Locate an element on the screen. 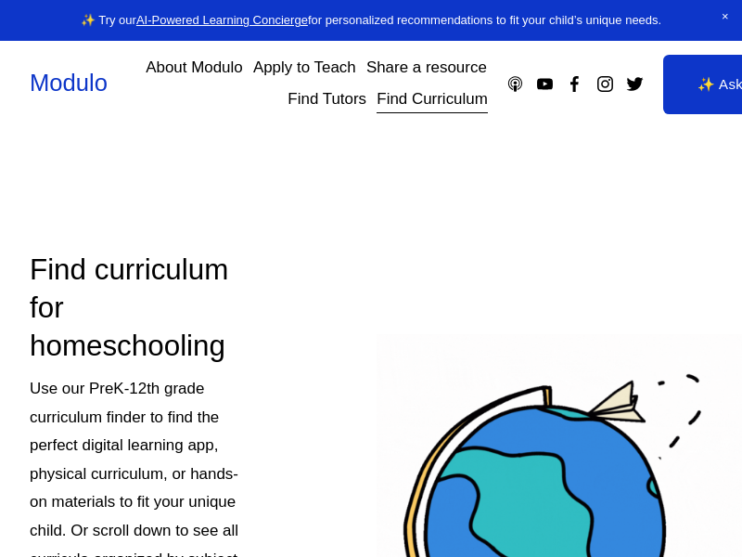 The image size is (742, 557). a: Find Tutors is located at coordinates (327, 99).